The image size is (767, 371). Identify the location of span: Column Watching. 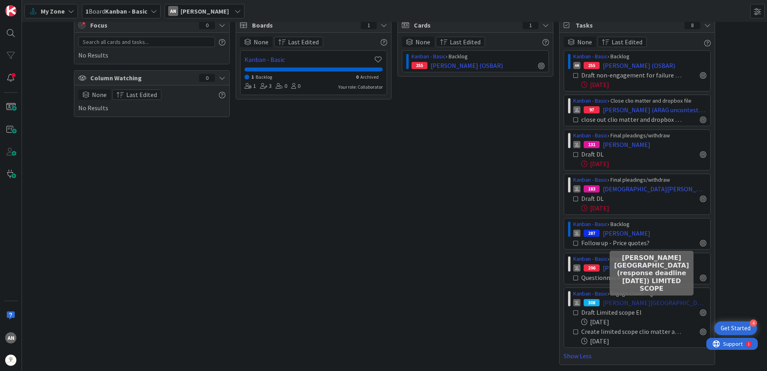
(143, 78).